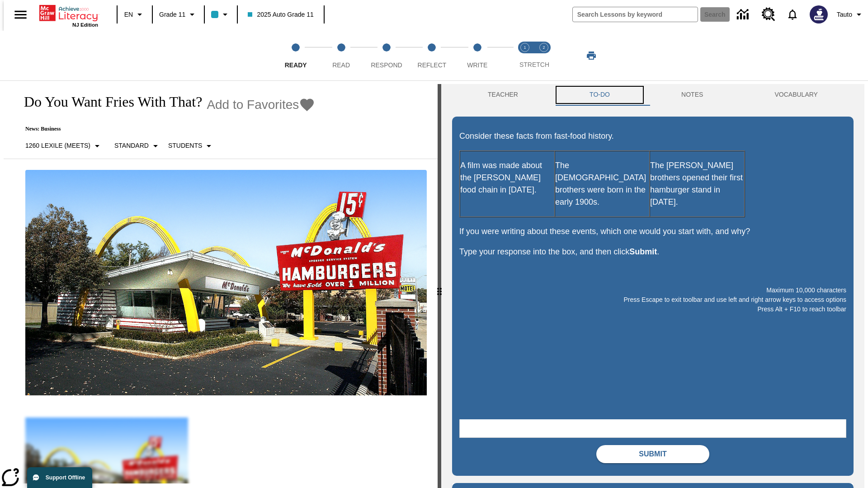 Image resolution: width=868 pixels, height=488 pixels. Describe the element at coordinates (653, 232) in the screenshot. I see `p: If you were writing about these events, which one would you start with, and why?` at that location.